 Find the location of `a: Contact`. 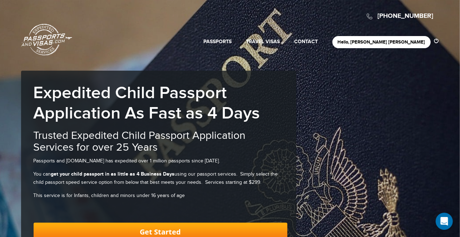

a: Contact is located at coordinates (306, 41).